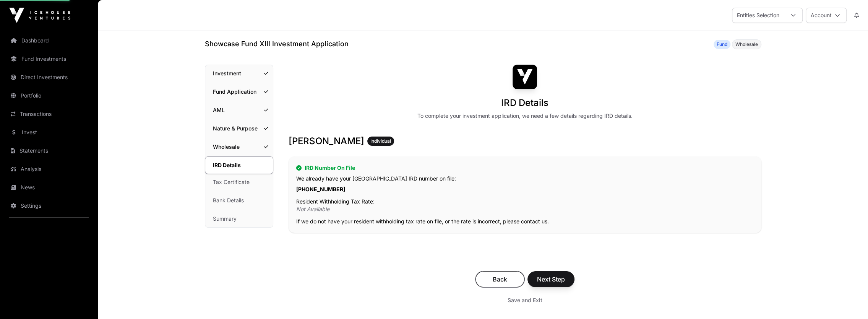  What do you see at coordinates (239, 110) in the screenshot?
I see `a: AML` at bounding box center [239, 110].